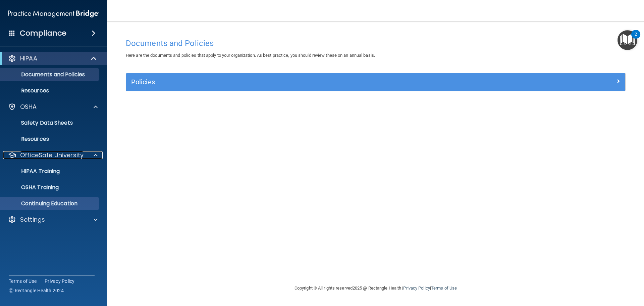 The image size is (644, 306). I want to click on p: HIPAA, so click(29, 58).